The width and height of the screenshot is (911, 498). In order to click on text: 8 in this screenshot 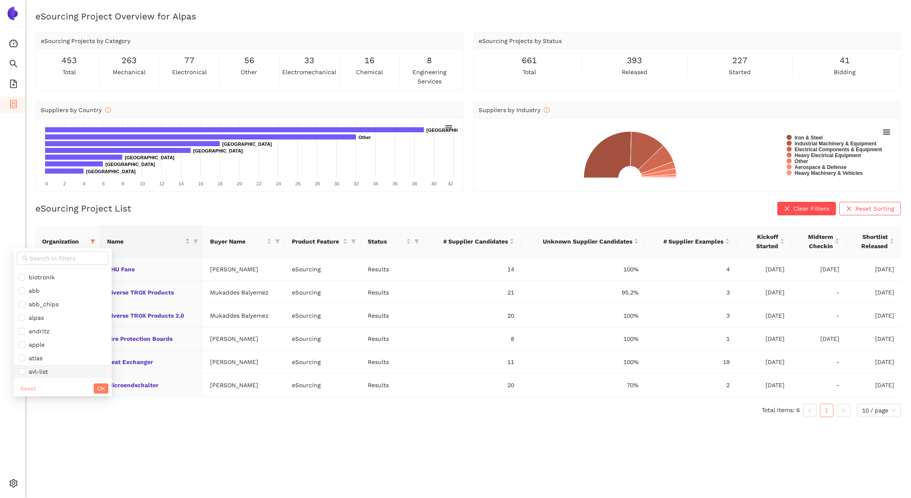, I will do `click(123, 184)`.